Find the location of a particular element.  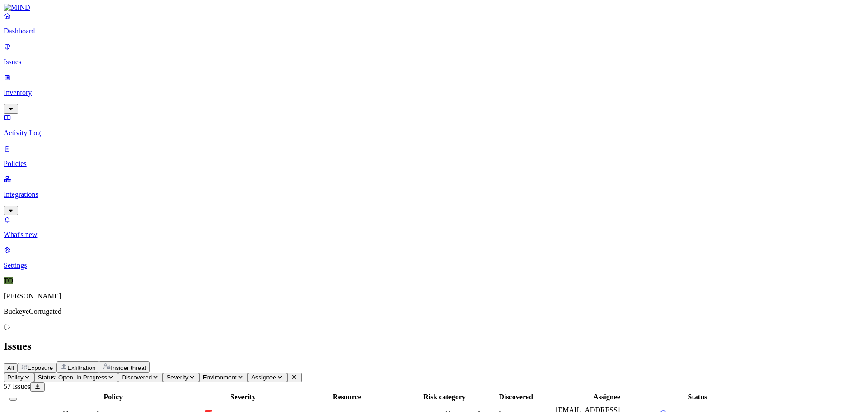

p: BuckeyeCorrugated is located at coordinates (434, 311).